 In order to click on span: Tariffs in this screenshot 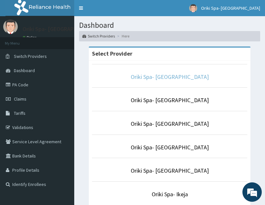, I will do `click(20, 113)`.